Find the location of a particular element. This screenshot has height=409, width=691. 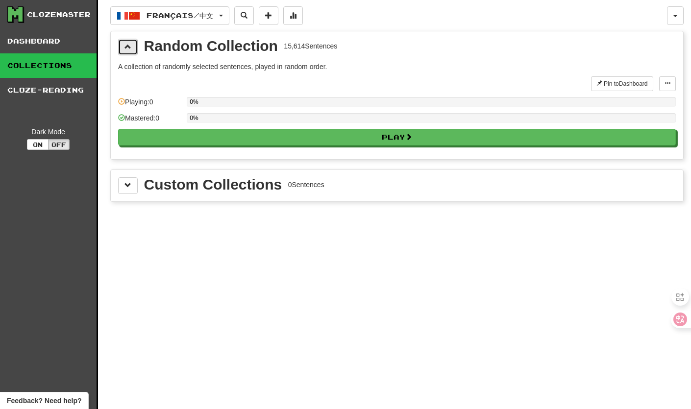

button: More stats is located at coordinates (293, 16).